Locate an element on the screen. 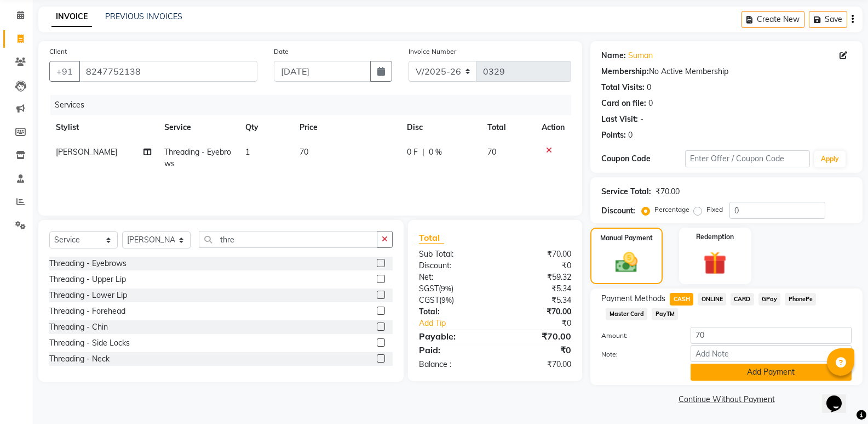 The width and height of the screenshot is (868, 424). label: Note: is located at coordinates (638, 354).